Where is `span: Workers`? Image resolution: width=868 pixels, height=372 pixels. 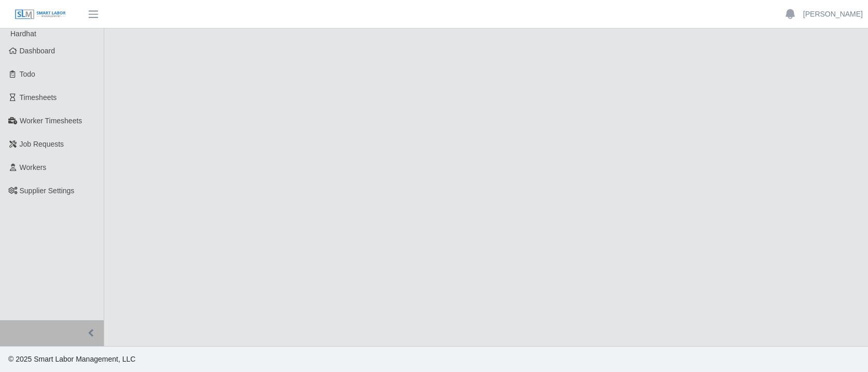 span: Workers is located at coordinates (33, 168).